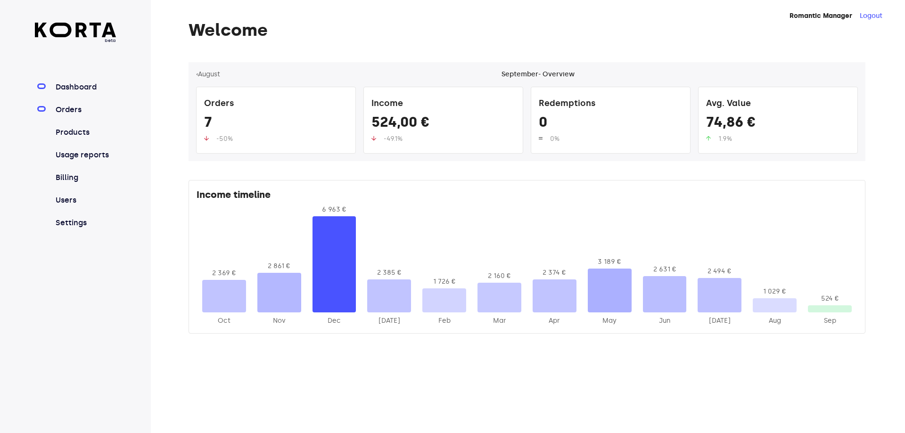 This screenshot has height=433, width=905. Describe the element at coordinates (75, 41) in the screenshot. I see `span: beta` at that location.